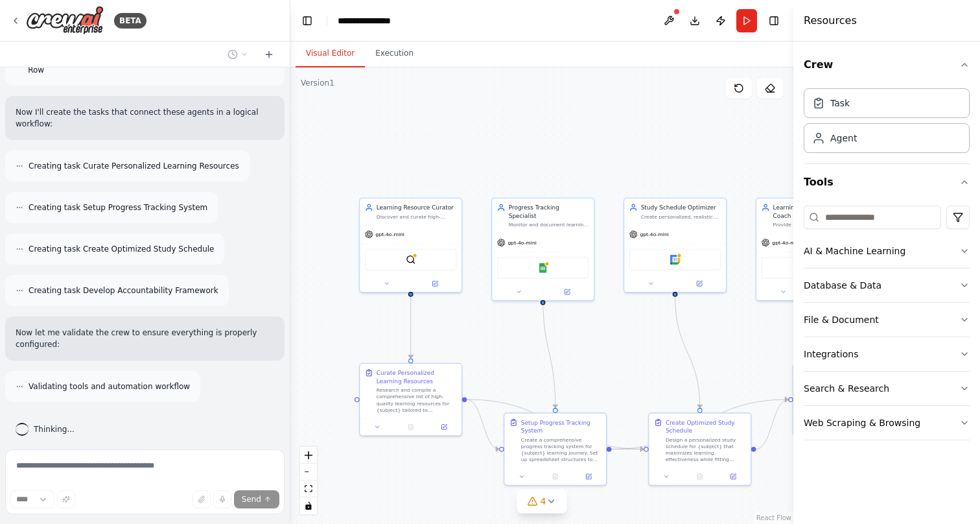  What do you see at coordinates (807, 249) in the screenshot?
I see `div: Learning Accountability CoachProvide motivational support and accountability strategies to help m...` at bounding box center [807, 249].